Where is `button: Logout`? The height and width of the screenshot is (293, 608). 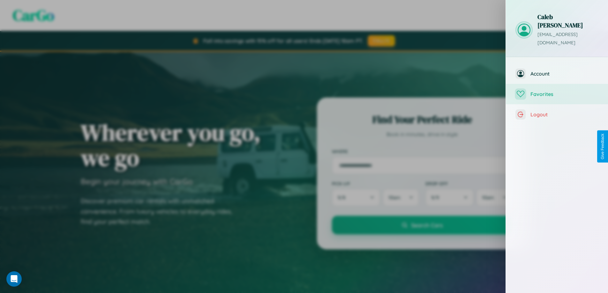
button: Logout is located at coordinates (556, 114).